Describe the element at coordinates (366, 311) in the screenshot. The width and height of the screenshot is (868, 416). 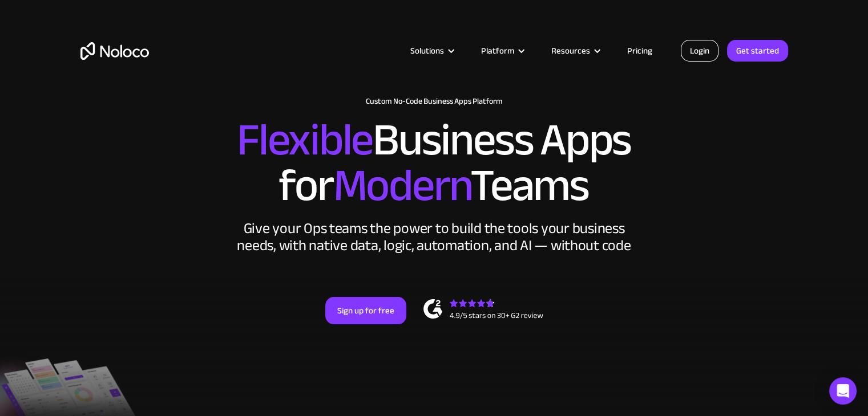
I see `a: Sign up for free` at that location.